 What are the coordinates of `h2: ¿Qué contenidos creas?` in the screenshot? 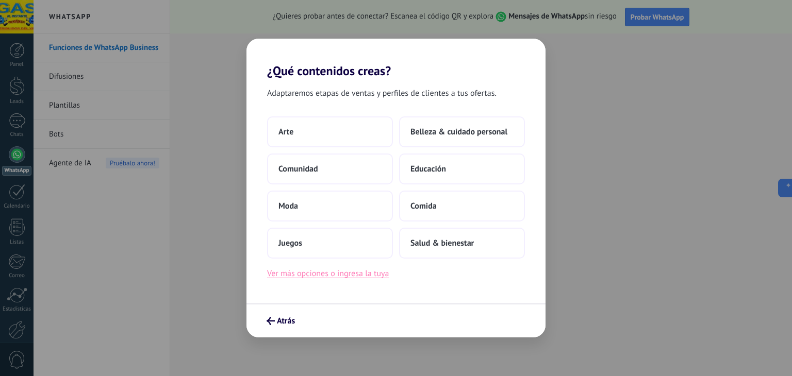 It's located at (396, 58).